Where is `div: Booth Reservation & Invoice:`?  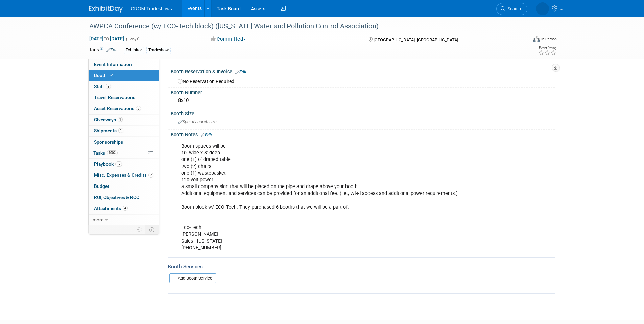 div: Booth Reservation & Invoice: is located at coordinates (363, 71).